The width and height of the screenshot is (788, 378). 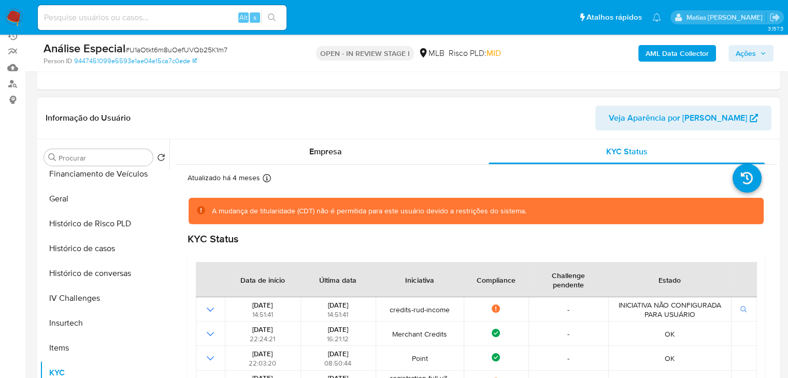 What do you see at coordinates (325, 151) in the screenshot?
I see `span: Empresa` at bounding box center [325, 151].